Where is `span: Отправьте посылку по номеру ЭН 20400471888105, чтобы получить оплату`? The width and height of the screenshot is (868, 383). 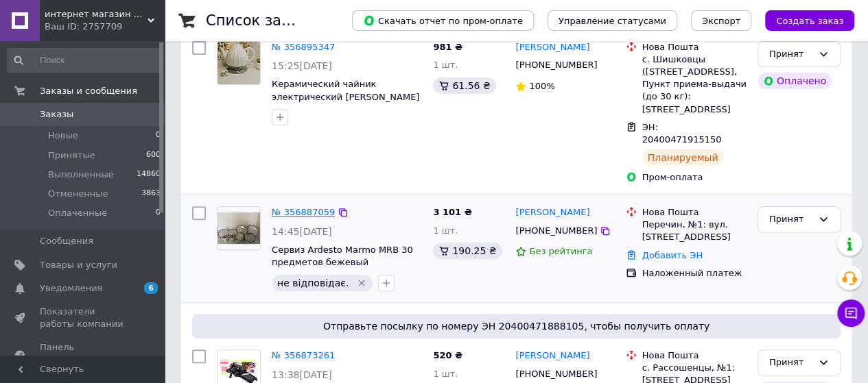 span: Отправьте посылку по номеру ЭН 20400471888105, чтобы получить оплату is located at coordinates (516, 327).